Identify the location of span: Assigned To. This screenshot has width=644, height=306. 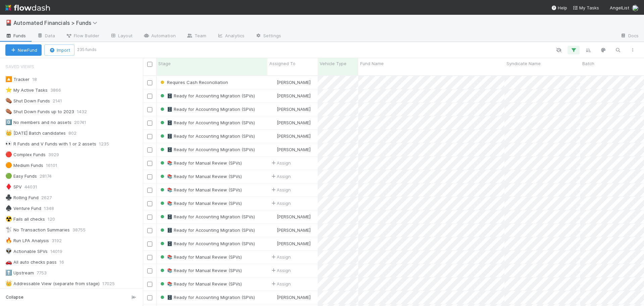
(282, 64).